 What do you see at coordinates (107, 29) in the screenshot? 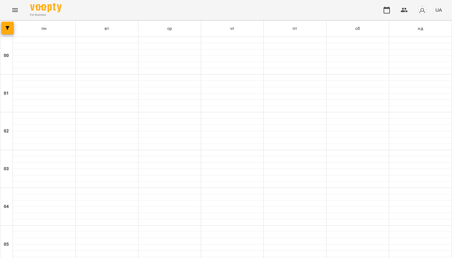
I see `h6: вт` at bounding box center [107, 29].